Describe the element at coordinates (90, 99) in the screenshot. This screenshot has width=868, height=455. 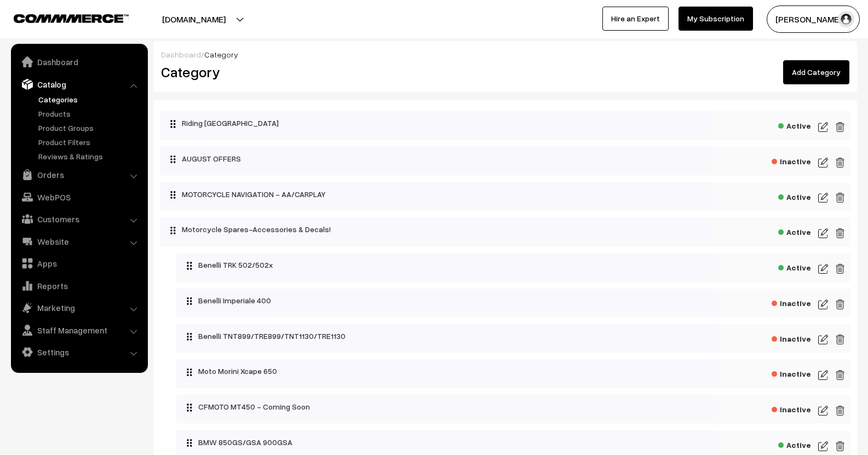
I see `a: Categories` at that location.